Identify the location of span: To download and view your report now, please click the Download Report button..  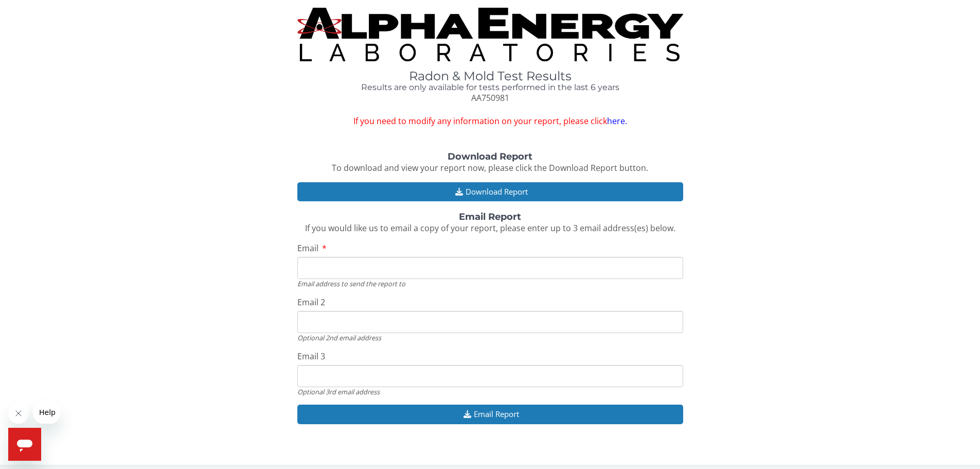
(490, 168).